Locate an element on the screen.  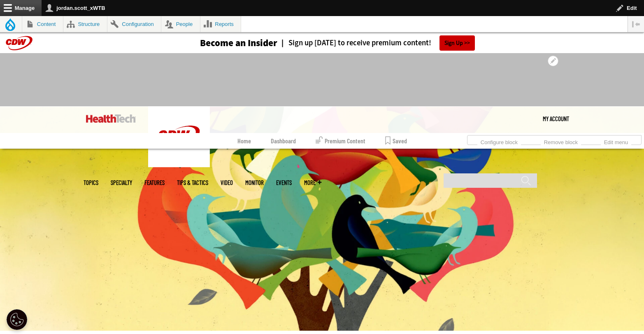
button: Open Preferences is located at coordinates (17, 320).